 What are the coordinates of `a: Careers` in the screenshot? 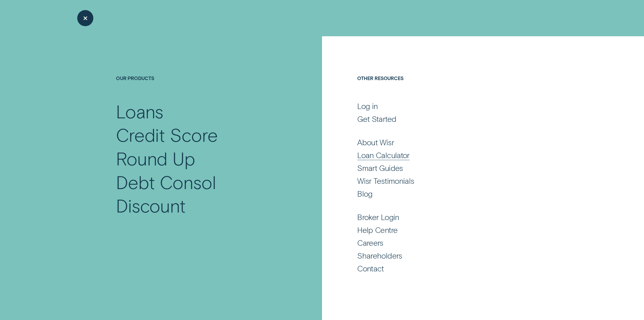 It's located at (442, 242).